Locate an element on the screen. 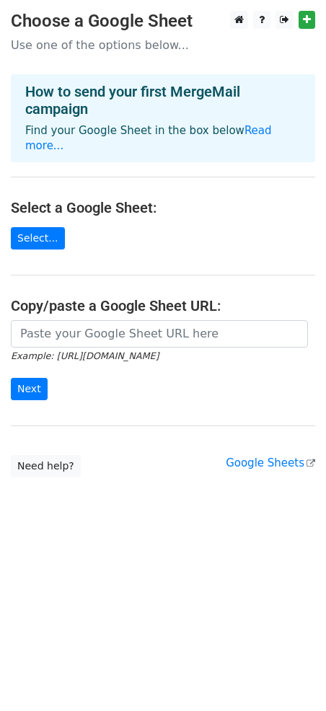 Image resolution: width=326 pixels, height=711 pixels. h4: Copy/paste a Google Sheet URL: is located at coordinates (163, 306).